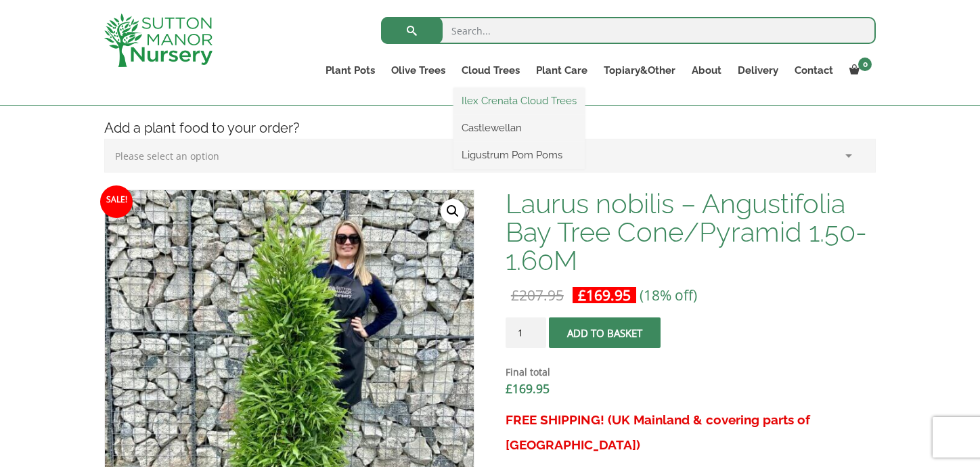  I want to click on a: Ilex Crenata Cloud Trees, so click(519, 101).